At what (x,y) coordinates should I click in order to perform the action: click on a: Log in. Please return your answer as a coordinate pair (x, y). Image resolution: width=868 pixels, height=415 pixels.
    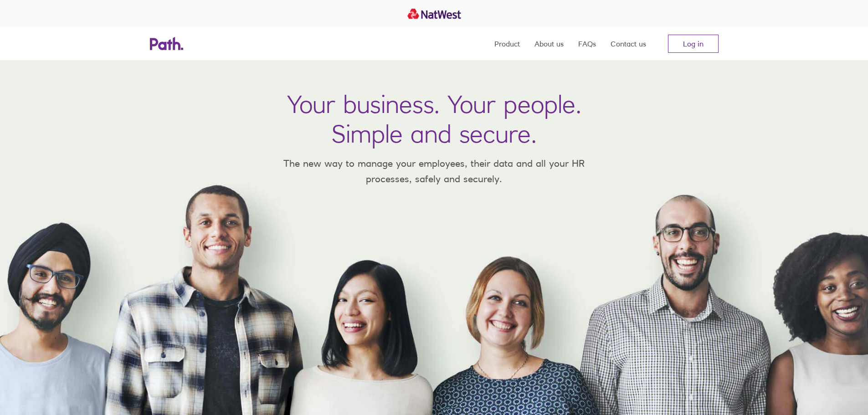
    Looking at the image, I should click on (693, 44).